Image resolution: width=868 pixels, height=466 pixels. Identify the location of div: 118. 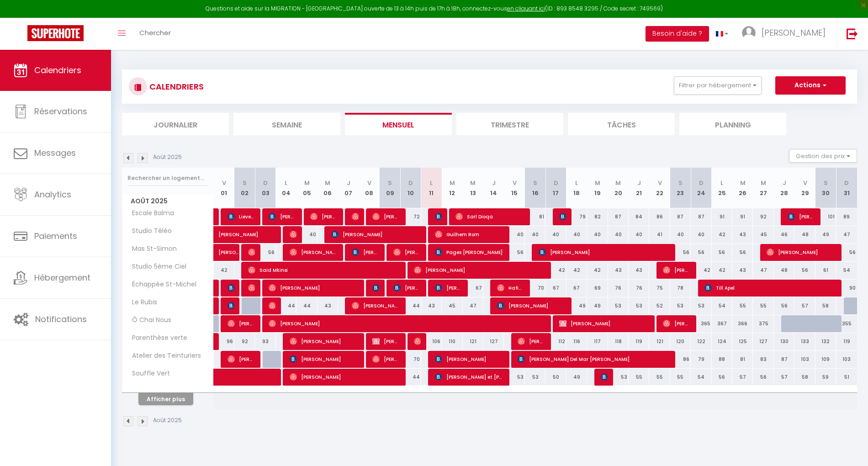
(618, 341).